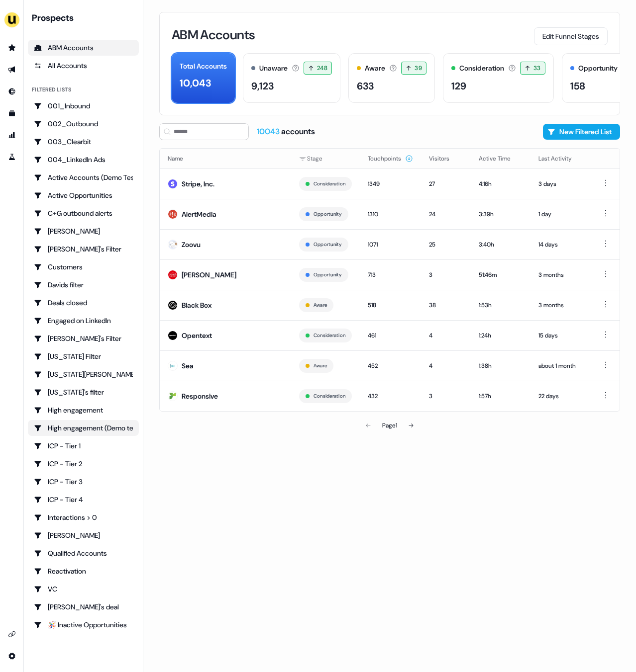 This screenshot has height=672, width=636. I want to click on button: Touchpoints, so click(390, 159).